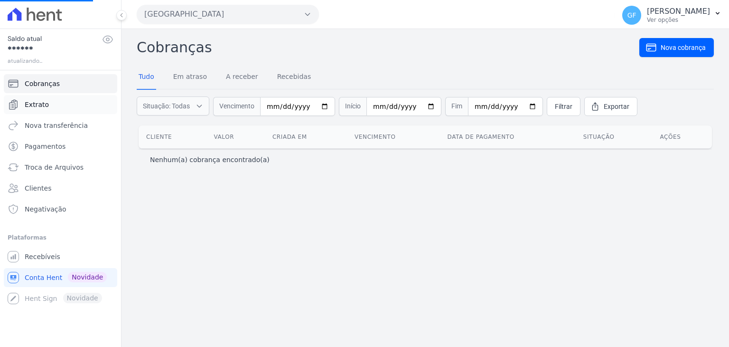 Image resolution: width=729 pixels, height=347 pixels. Describe the element at coordinates (60, 277) in the screenshot. I see `a: Conta Hent Novidade` at that location.